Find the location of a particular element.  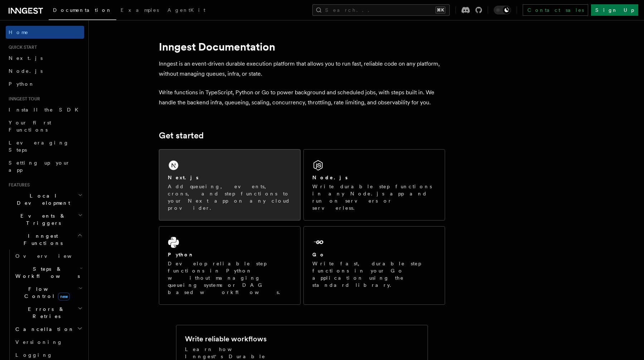

span: Leveraging Steps is located at coordinates (38, 146).